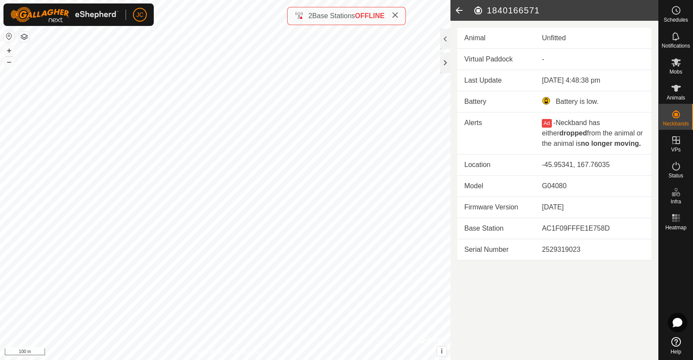  Describe the element at coordinates (496, 102) in the screenshot. I see `td: Battery` at that location.